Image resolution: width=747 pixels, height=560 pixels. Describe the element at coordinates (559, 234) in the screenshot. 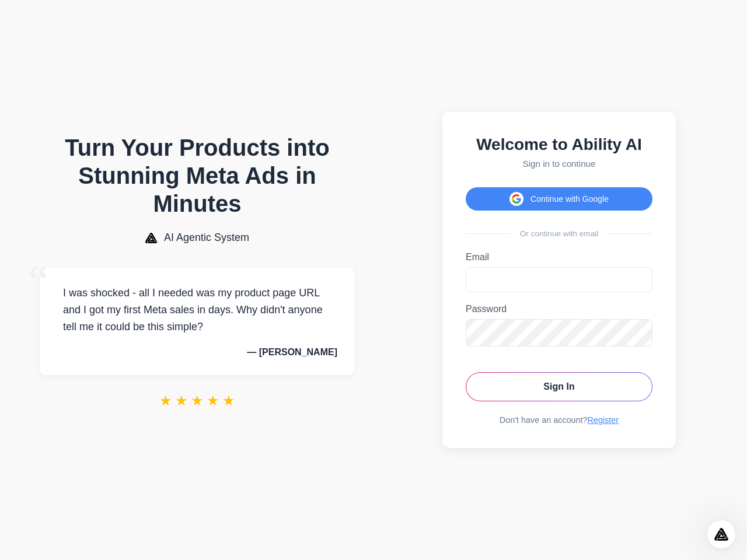

I see `div: Or continue with email` at that location.